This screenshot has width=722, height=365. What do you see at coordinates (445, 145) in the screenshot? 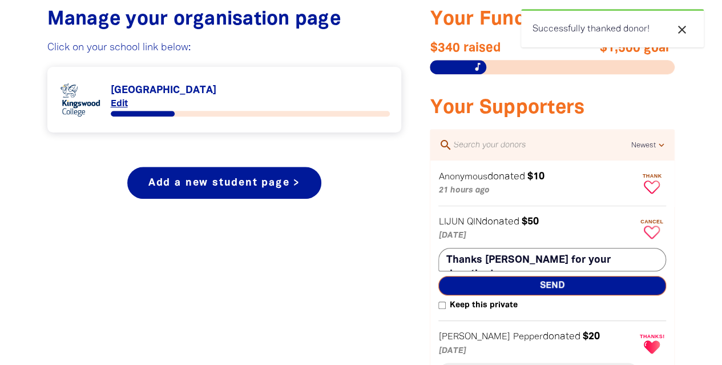
I see `i: search` at bounding box center [445, 145].